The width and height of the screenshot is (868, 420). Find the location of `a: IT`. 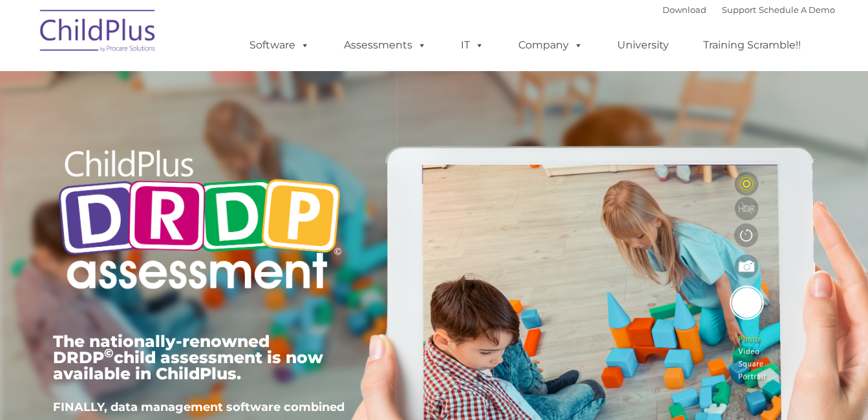

a: IT is located at coordinates (472, 45).